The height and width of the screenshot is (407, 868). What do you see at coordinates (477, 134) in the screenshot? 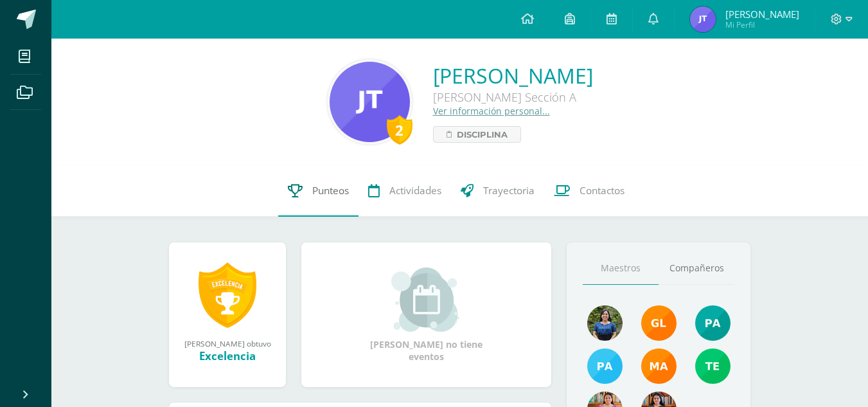
I see `a: Disciplina` at bounding box center [477, 134].